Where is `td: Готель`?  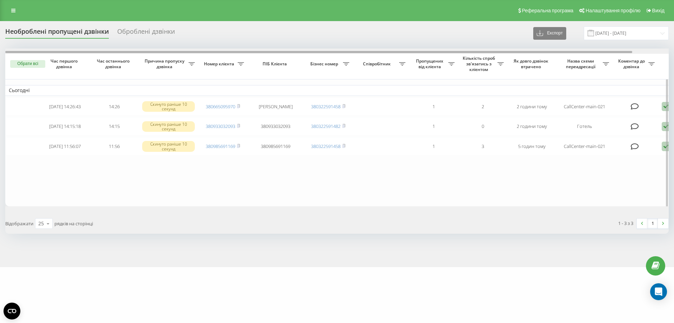 td: Готель is located at coordinates (584, 126).